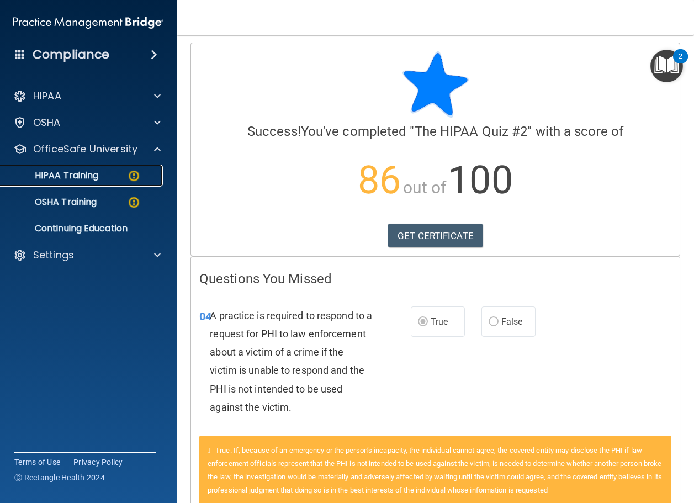  Describe the element at coordinates (425, 187) in the screenshot. I see `span: out of` at that location.